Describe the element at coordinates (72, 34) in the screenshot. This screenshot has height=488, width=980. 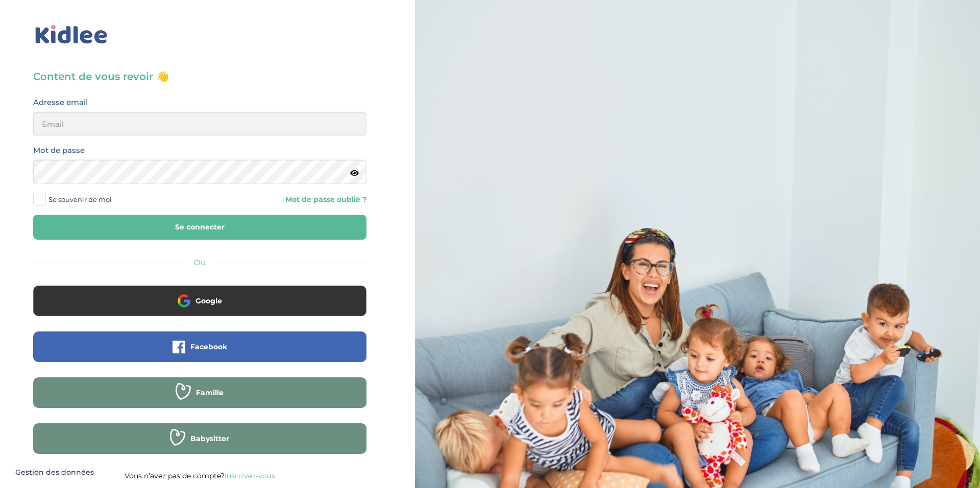
I see `img: logo_kidlee_bleu` at that location.